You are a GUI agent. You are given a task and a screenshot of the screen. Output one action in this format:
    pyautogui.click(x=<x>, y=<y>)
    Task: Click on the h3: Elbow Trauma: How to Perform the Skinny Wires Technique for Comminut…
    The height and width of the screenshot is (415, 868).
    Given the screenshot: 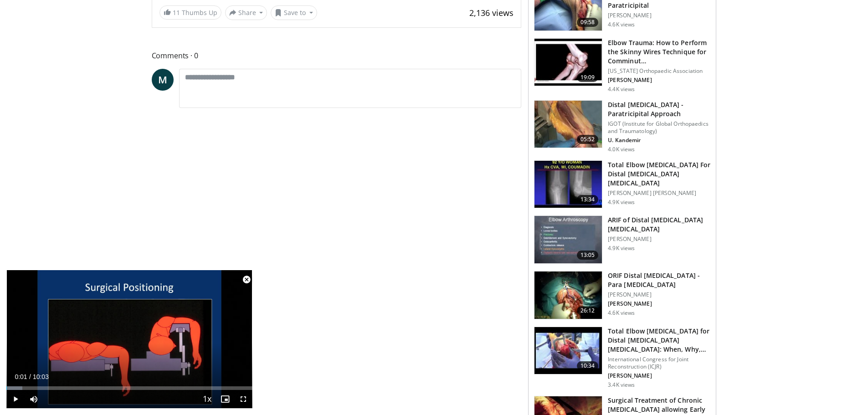 What is the action you would take?
    pyautogui.click(x=659, y=52)
    